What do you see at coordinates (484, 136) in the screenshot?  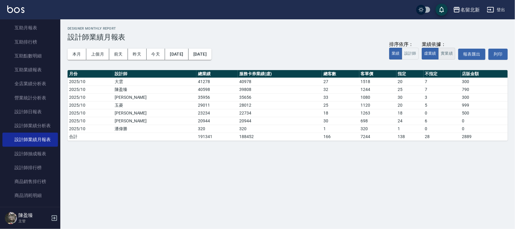 I see `td: 2889` at bounding box center [484, 136].